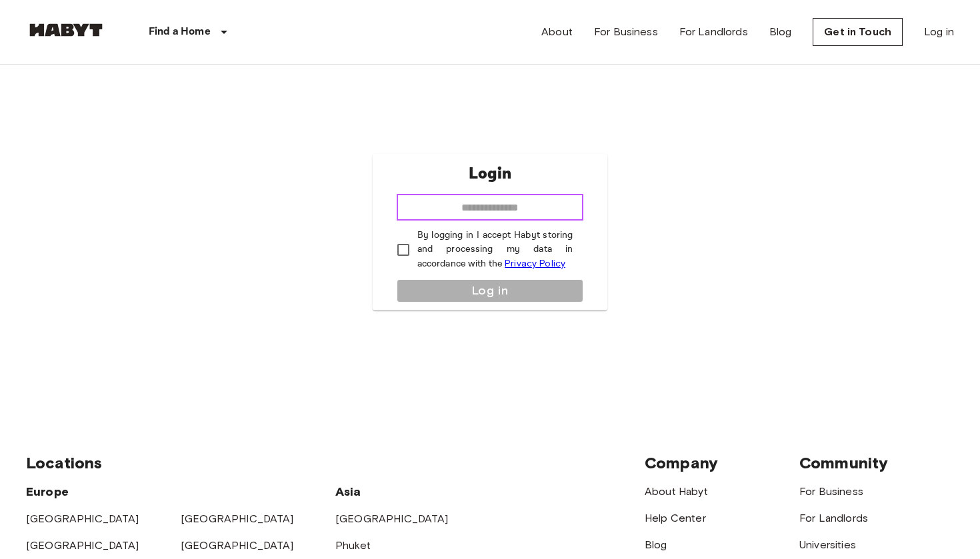  I want to click on span: Asia, so click(348, 492).